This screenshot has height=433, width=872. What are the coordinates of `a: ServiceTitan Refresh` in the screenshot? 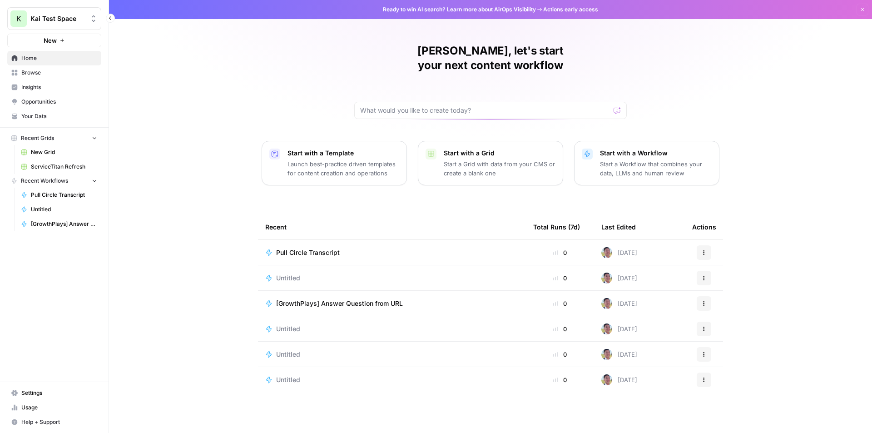 It's located at (59, 167).